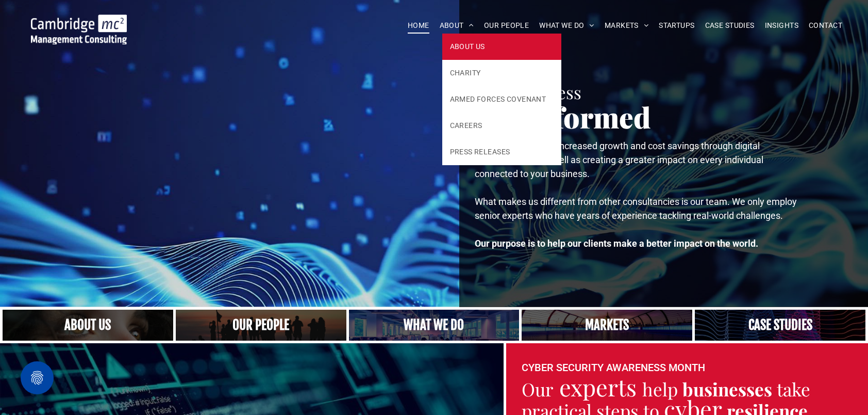 Image resolution: width=868 pixels, height=415 pixels. What do you see at coordinates (419, 26) in the screenshot?
I see `a: HOME` at bounding box center [419, 26].